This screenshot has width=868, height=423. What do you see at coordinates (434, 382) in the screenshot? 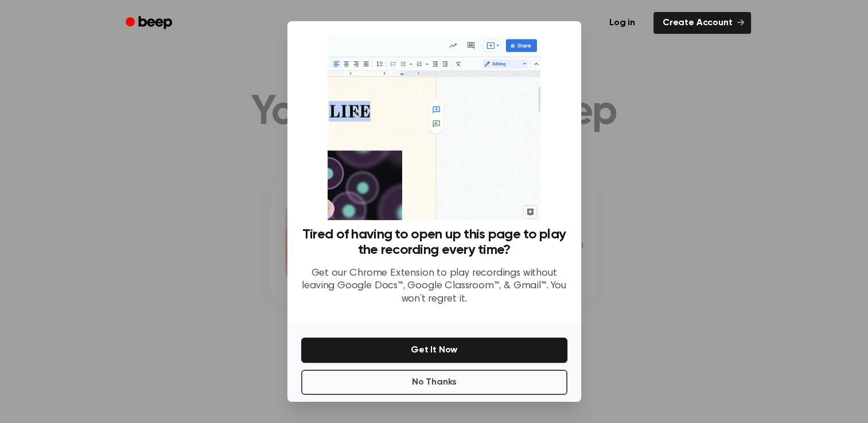
I see `button: No Thanks` at bounding box center [434, 382].